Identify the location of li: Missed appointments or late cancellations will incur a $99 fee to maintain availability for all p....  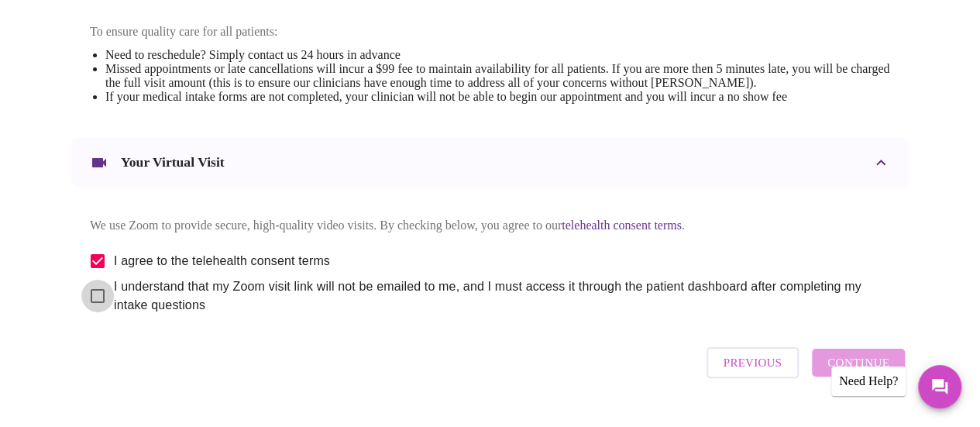
(497, 76).